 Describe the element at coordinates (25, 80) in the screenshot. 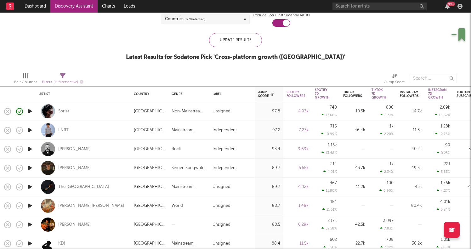

I see `div: Edit Columns` at that location.